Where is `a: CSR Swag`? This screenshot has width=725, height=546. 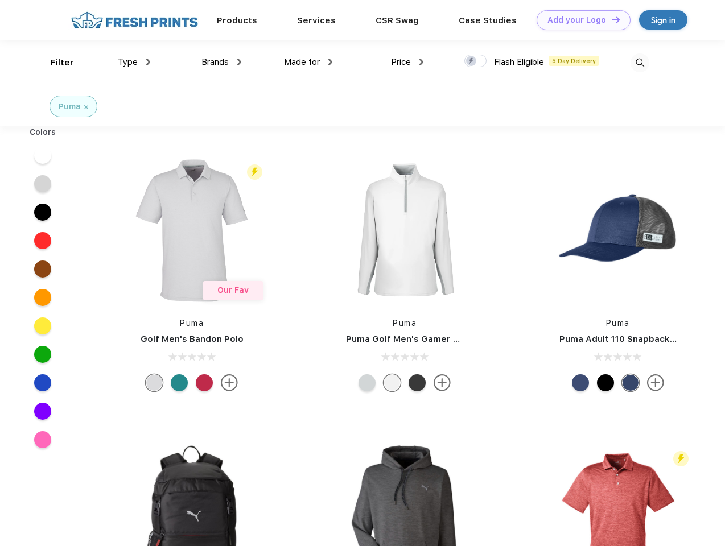
a: CSR Swag is located at coordinates (397, 20).